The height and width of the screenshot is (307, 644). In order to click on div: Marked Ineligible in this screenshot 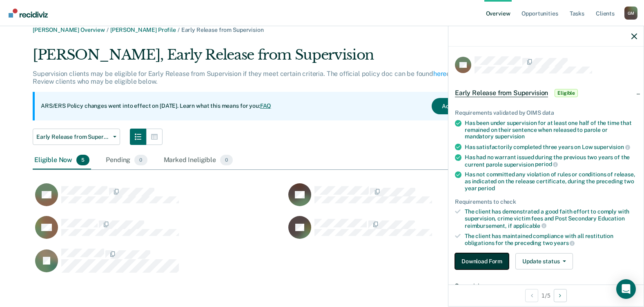, I will do `click(198, 160)`.